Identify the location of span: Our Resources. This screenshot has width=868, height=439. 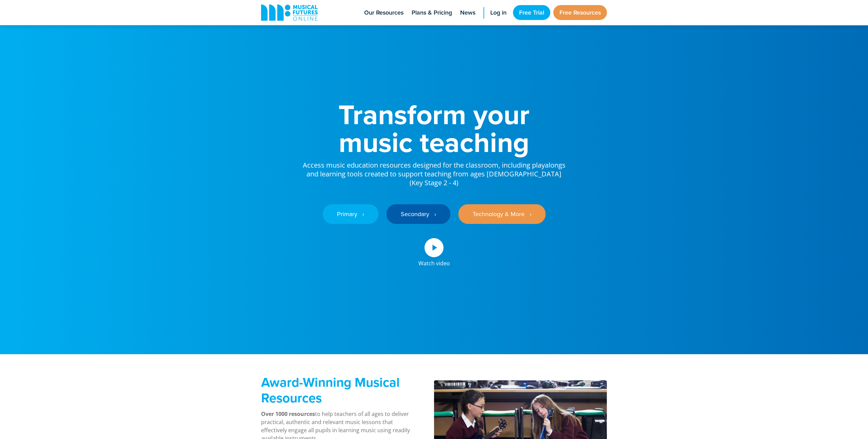
(384, 13).